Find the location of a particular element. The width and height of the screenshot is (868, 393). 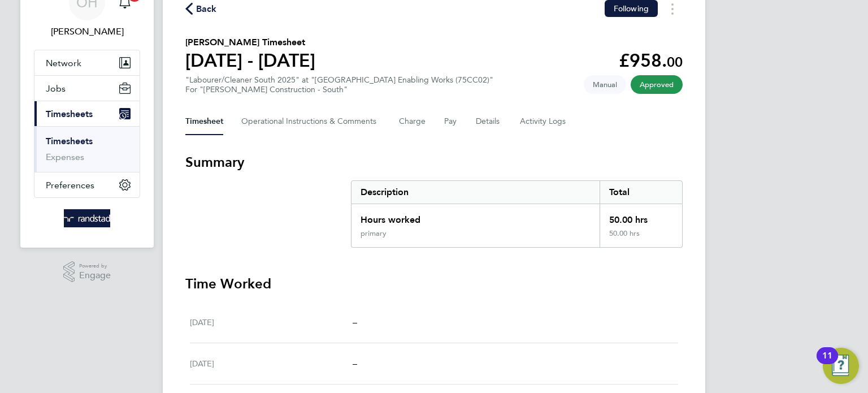

span: Following is located at coordinates (631, 8).